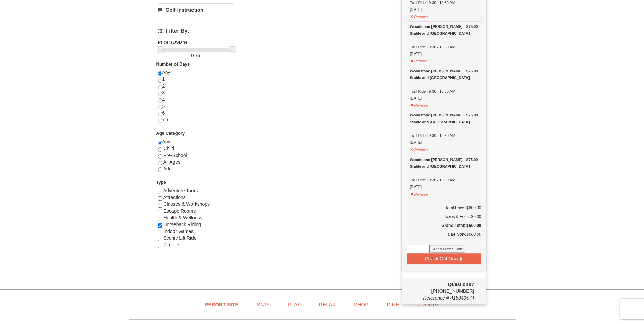 The image size is (644, 324). What do you see at coordinates (327, 305) in the screenshot?
I see `a: Relax` at bounding box center [327, 305].